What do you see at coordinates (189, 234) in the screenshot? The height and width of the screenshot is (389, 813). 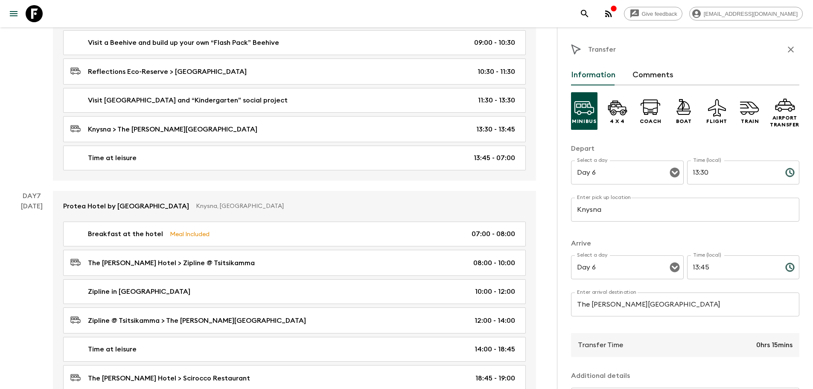 I see `p: Meal Included` at bounding box center [189, 234].